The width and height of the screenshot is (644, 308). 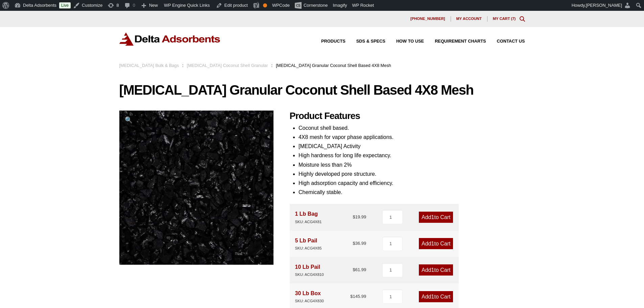 I want to click on a: How to Use, so click(x=404, y=41).